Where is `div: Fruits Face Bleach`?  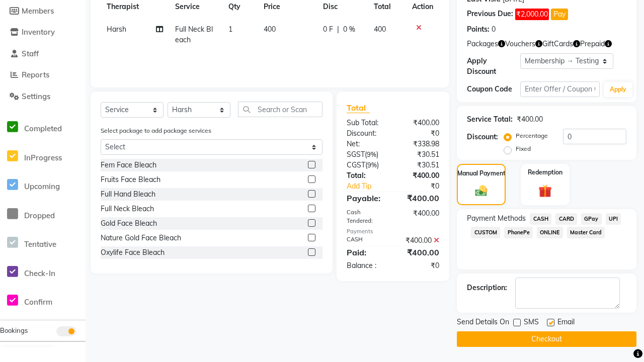 div: Fruits Face Bleach is located at coordinates (130, 179).